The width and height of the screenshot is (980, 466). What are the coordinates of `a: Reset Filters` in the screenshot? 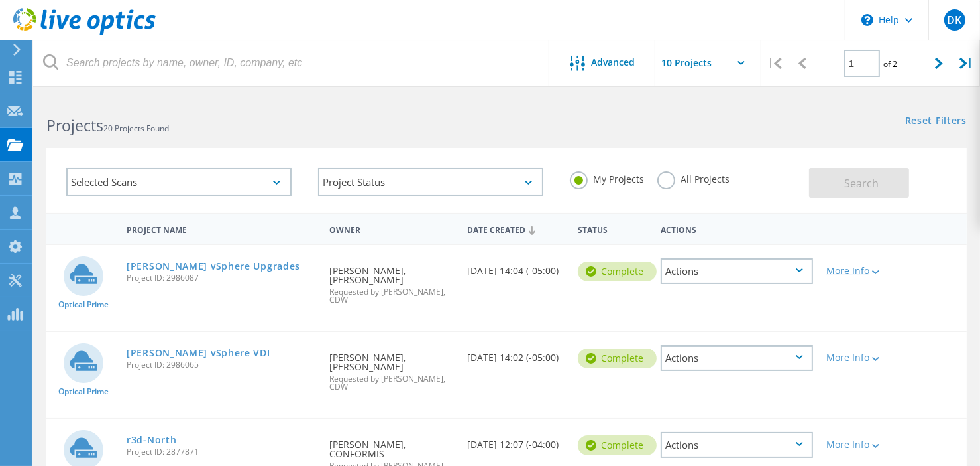 It's located at (936, 121).